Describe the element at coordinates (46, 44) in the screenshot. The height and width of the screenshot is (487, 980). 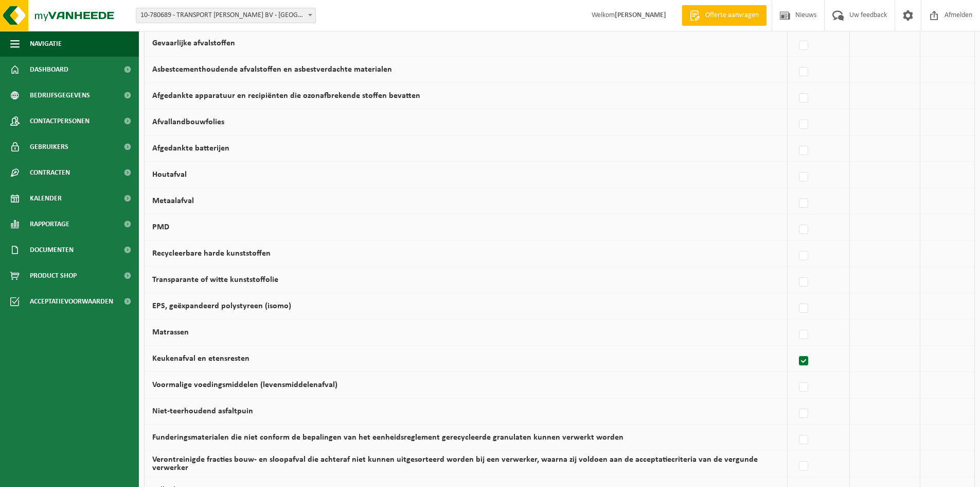
I see `span: Navigatie` at that location.